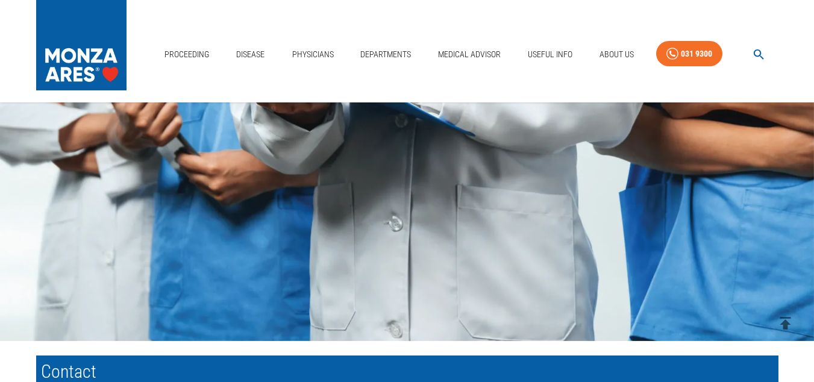 This screenshot has height=382, width=814. Describe the element at coordinates (386, 54) in the screenshot. I see `a: departments` at that location.